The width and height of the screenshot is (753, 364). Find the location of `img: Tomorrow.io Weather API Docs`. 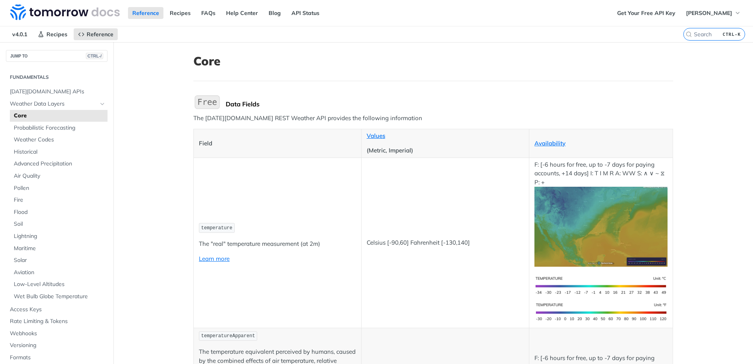

img: Tomorrow.io Weather API Docs is located at coordinates (65, 12).